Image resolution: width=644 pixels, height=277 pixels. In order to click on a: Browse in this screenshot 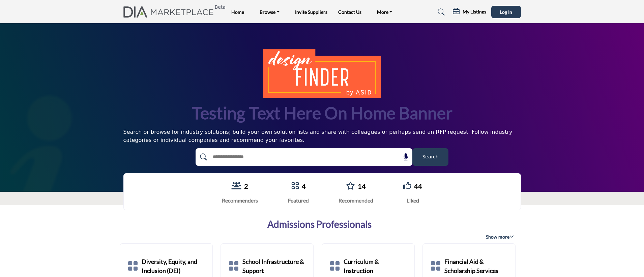, I will do `click(269, 12)`.